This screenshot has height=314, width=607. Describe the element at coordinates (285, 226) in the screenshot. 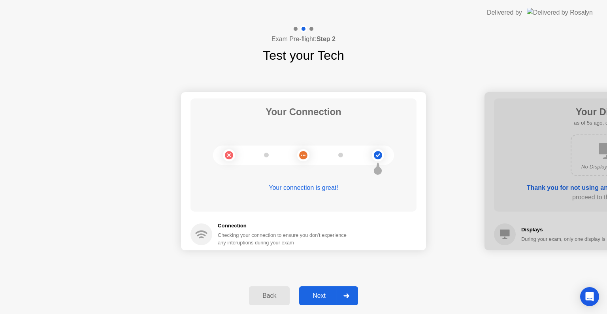

I see `h5: Connection` at that location.